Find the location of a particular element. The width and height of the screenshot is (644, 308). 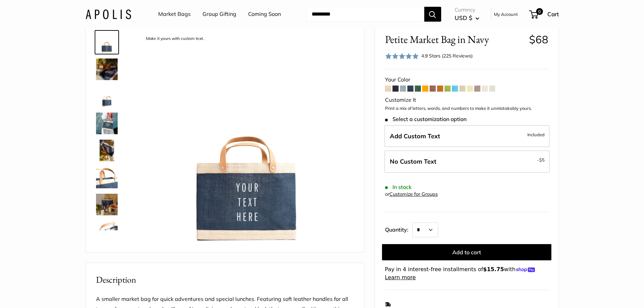

span: Petite Market Bag in Navy is located at coordinates (454, 39).